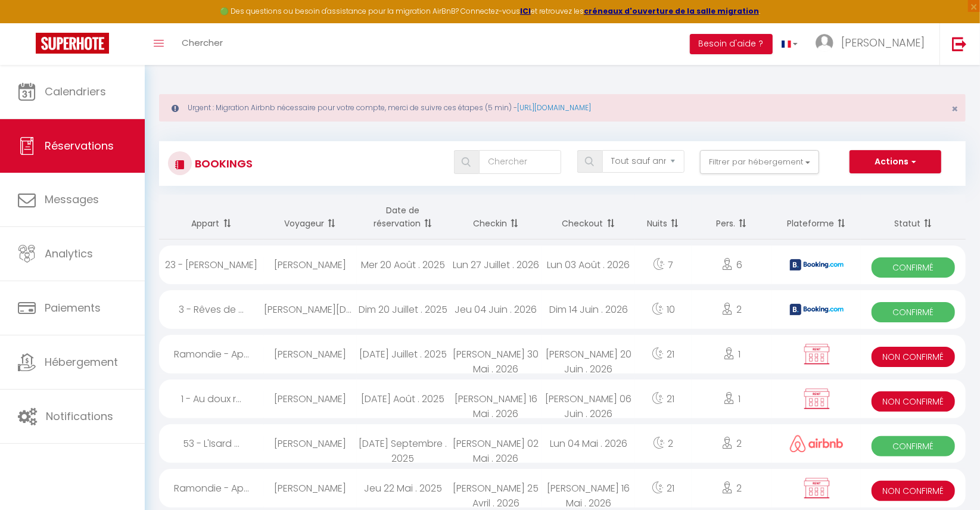  I want to click on span: Analytics, so click(69, 253).